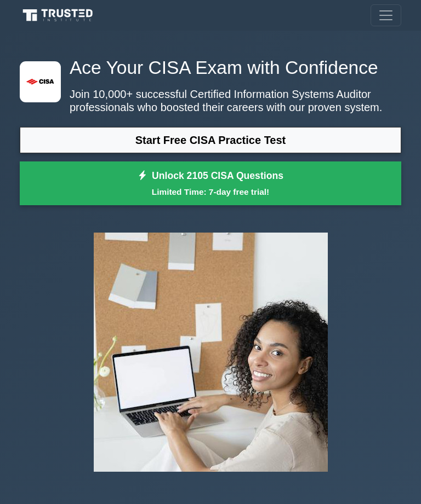  What do you see at coordinates (385, 15) in the screenshot?
I see `button: Toggle navigation` at bounding box center [385, 15].